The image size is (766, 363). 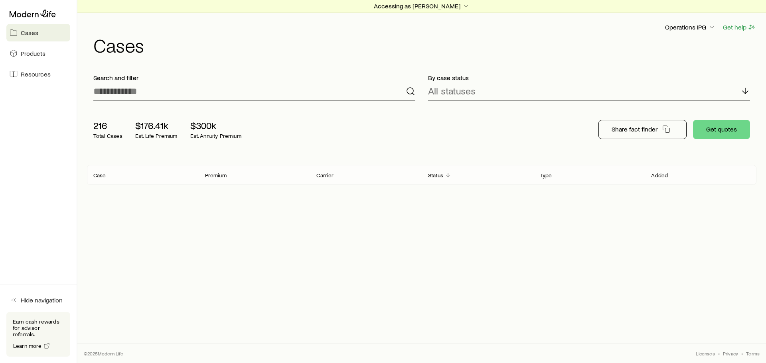 I want to click on a: Get quotes, so click(x=721, y=130).